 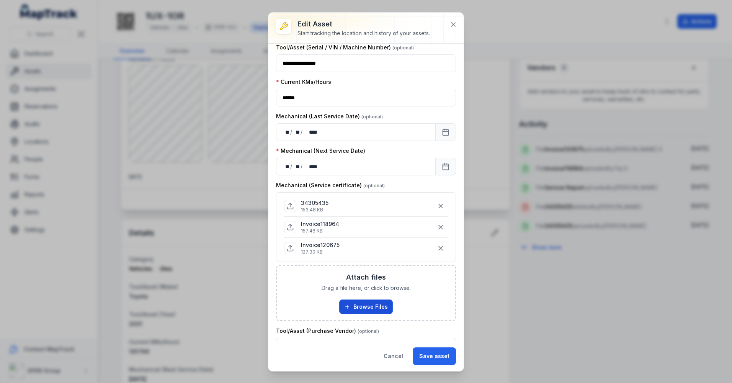 I want to click on input: asset-edit:cf[d0ee9ba2-f80e-448f-827c-fcb9754ba333]-label, so click(x=366, y=347).